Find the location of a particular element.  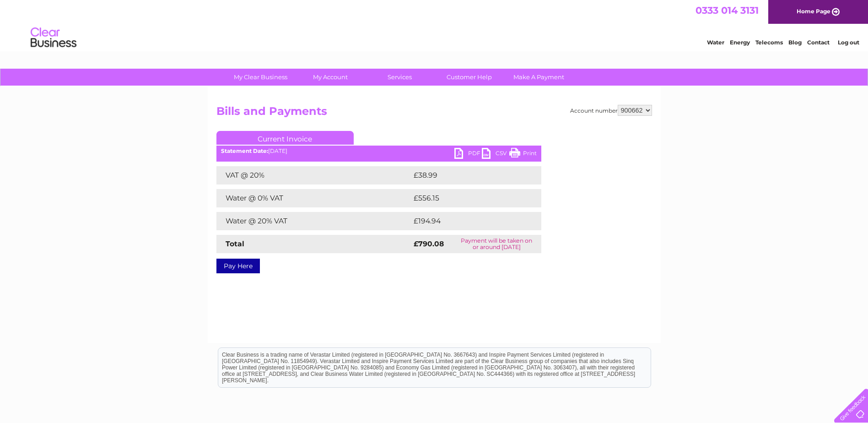

a: Energy is located at coordinates (740, 42).